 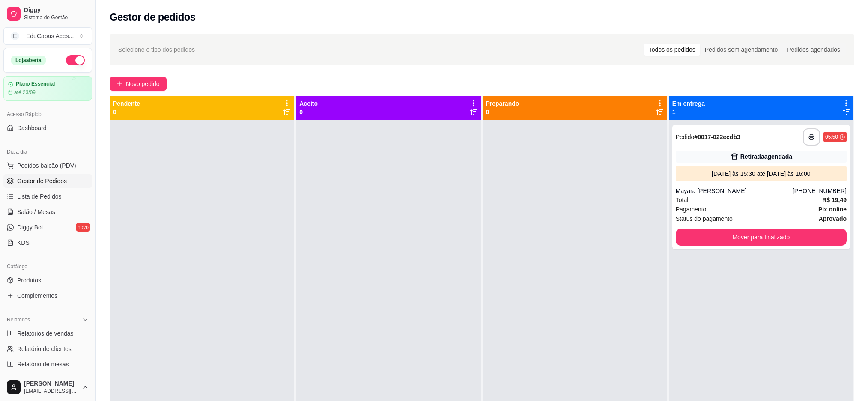 I want to click on div: 05:50, so click(x=832, y=137).